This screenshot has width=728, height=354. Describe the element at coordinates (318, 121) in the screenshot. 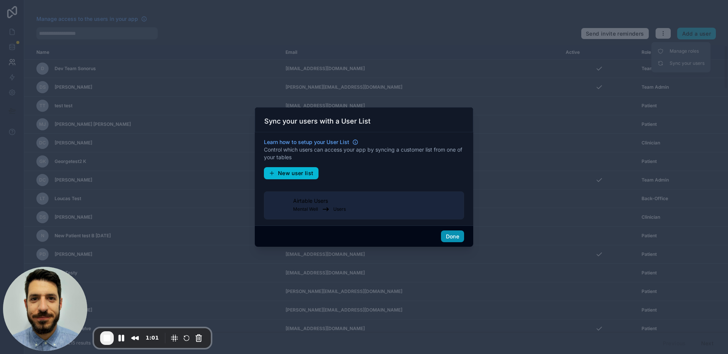

I see `h3: Sync your users with a User List` at that location.